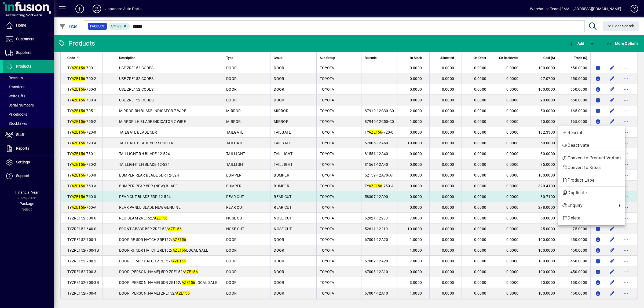 This screenshot has height=308, width=644. Describe the element at coordinates (588, 206) in the screenshot. I see `span: Enquiry` at that location.